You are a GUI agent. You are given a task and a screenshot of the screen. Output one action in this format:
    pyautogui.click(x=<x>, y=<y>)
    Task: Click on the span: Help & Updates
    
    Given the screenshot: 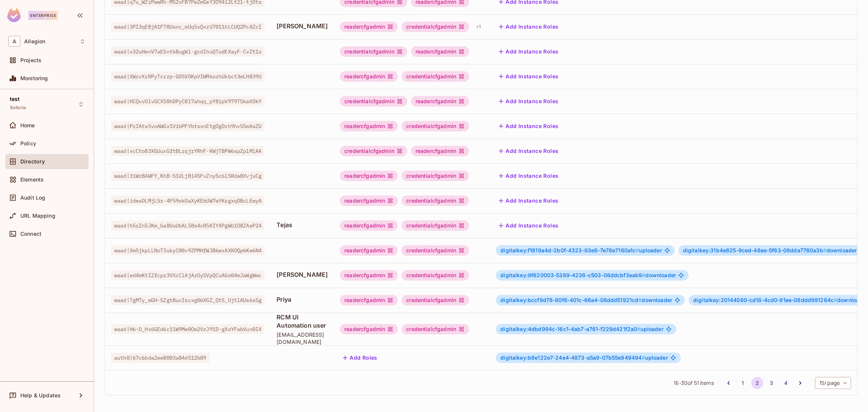 What is the action you would take?
    pyautogui.click(x=40, y=395)
    